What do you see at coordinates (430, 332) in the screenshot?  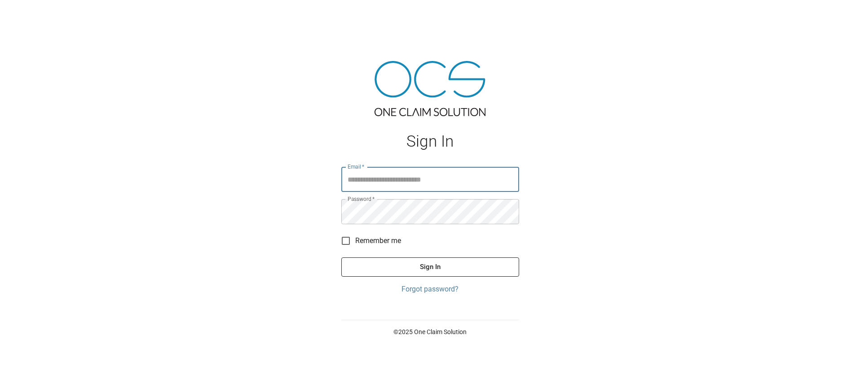 I see `p: © 2025 One Claim Solution` at bounding box center [430, 332].